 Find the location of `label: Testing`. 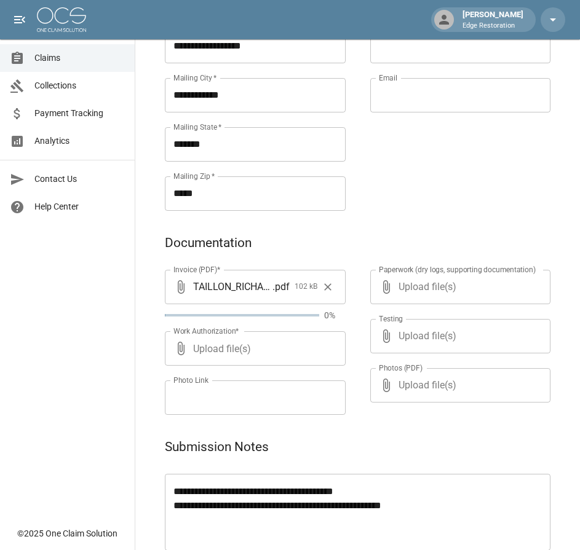

label: Testing is located at coordinates (390, 318).